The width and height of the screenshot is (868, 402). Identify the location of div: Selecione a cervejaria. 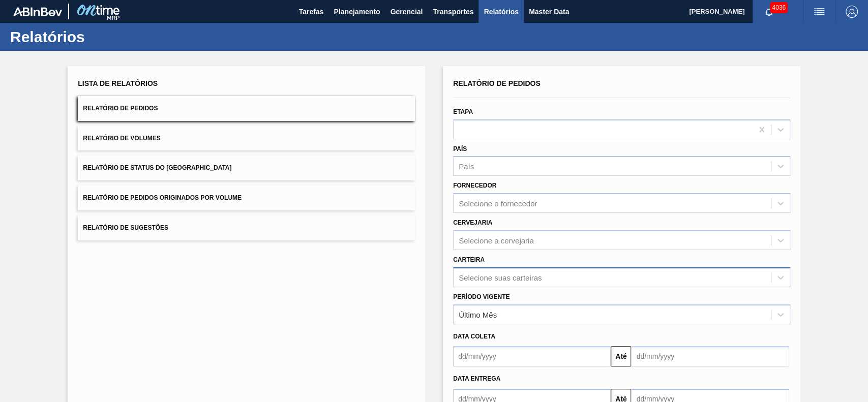
(496, 240).